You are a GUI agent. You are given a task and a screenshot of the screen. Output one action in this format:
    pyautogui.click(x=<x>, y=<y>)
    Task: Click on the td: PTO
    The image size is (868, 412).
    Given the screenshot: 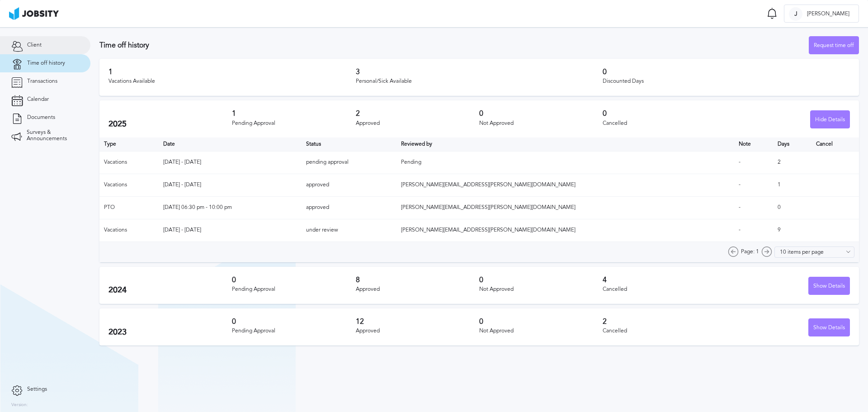 What is the action you would take?
    pyautogui.click(x=129, y=208)
    